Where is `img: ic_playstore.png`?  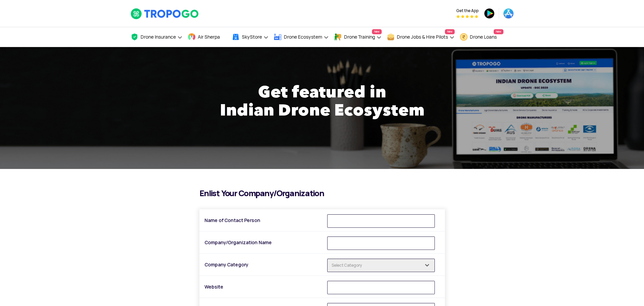 img: ic_playstore.png is located at coordinates (490, 14).